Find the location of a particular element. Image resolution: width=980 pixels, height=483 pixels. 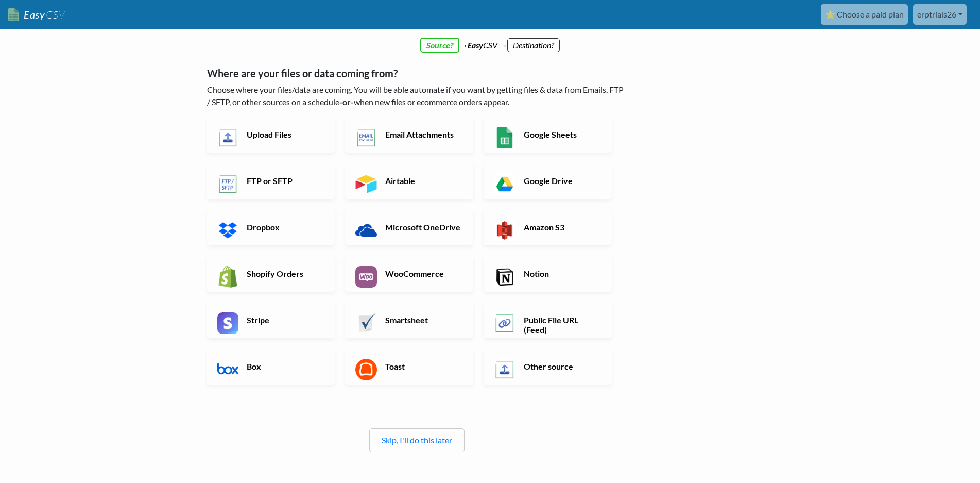

a: Dropbox is located at coordinates (271, 227).